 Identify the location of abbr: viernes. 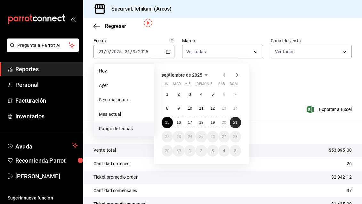
(210, 85).